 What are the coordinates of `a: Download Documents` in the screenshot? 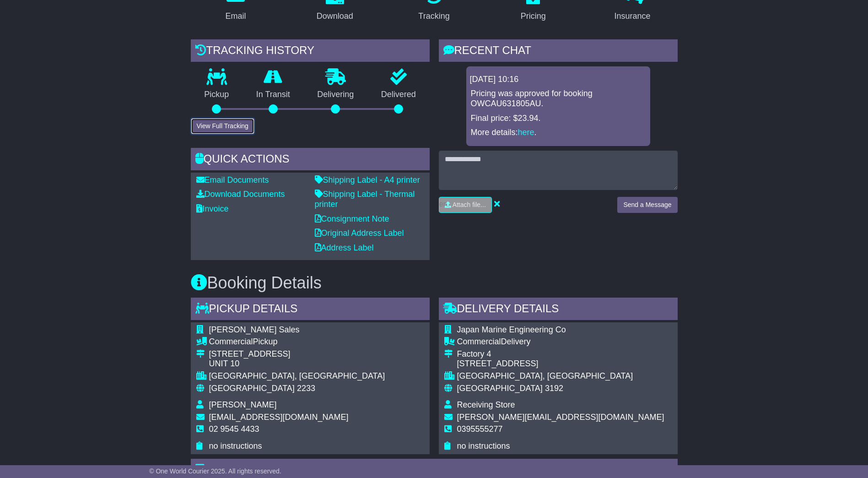 It's located at (241, 194).